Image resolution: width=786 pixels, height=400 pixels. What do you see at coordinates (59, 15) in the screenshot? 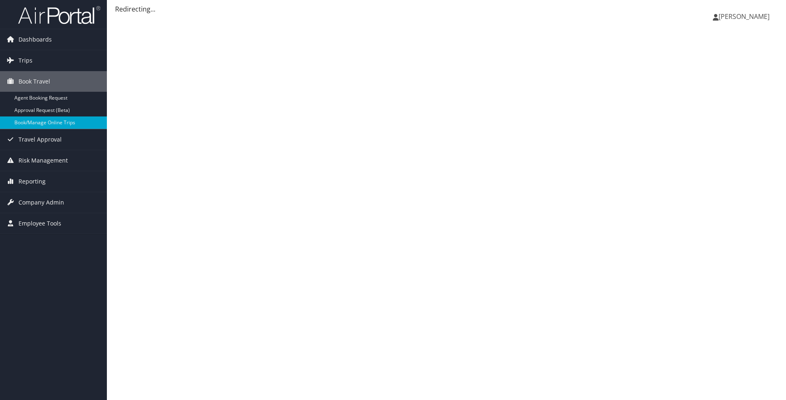
I see `img: airportal-logo.png` at bounding box center [59, 15].